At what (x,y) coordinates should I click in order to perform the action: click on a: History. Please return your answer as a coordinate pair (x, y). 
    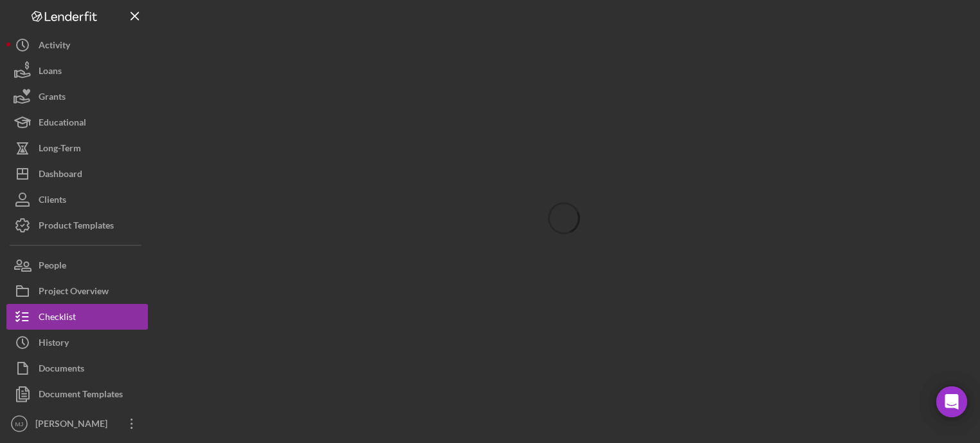
    Looking at the image, I should click on (77, 342).